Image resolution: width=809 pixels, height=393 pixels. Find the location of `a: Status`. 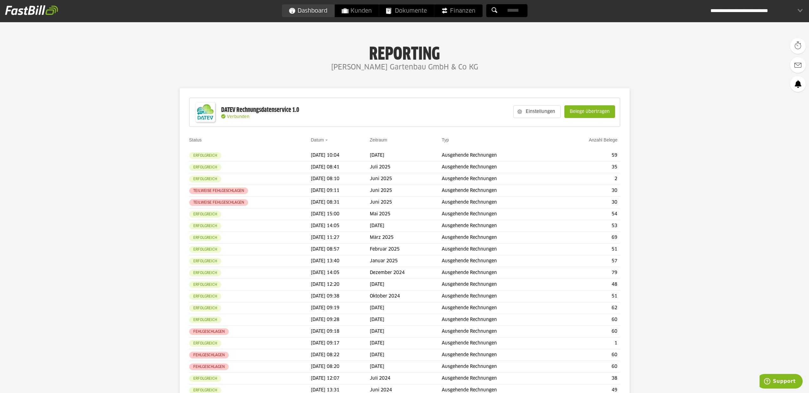

a: Status is located at coordinates (195, 140).